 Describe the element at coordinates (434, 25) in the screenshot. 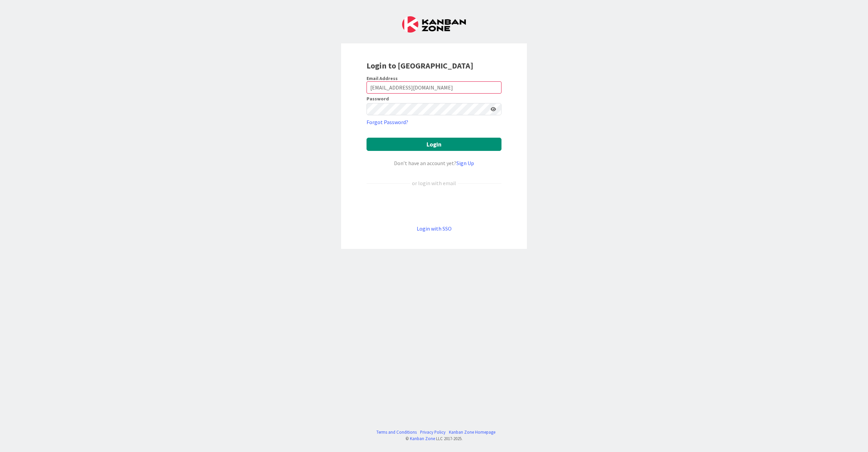

I see `img: Kanban Zone` at that location.